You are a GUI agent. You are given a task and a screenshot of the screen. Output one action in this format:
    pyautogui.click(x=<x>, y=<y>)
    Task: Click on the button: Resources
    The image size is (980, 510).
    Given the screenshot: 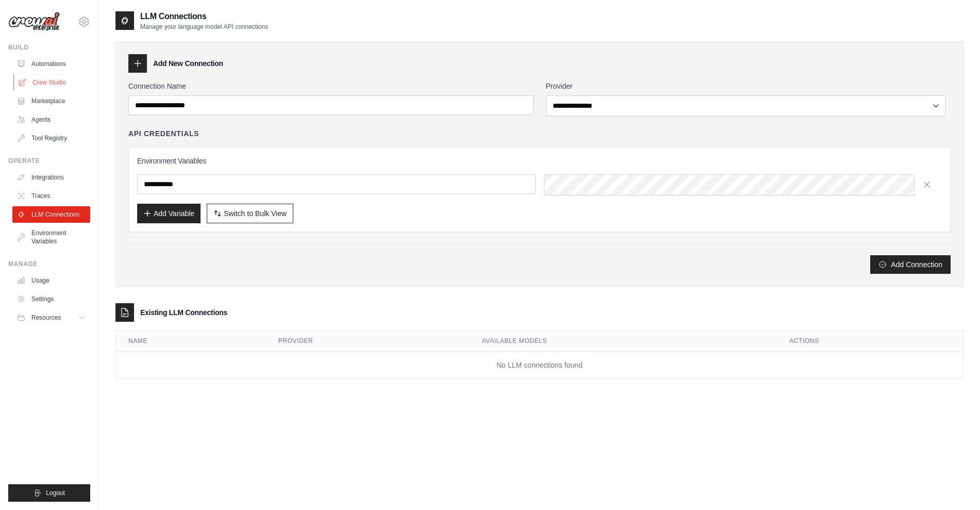 What is the action you would take?
    pyautogui.click(x=51, y=318)
    